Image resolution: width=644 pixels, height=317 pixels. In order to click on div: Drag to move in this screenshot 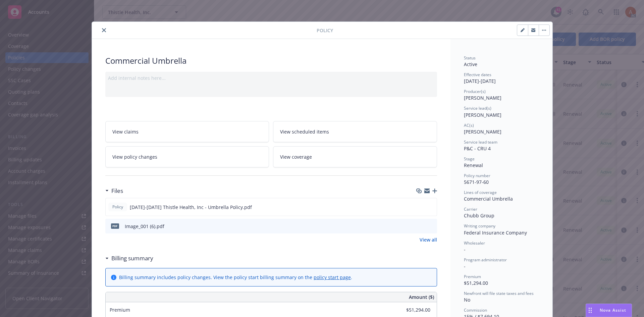, I will do `click(590, 310)`.